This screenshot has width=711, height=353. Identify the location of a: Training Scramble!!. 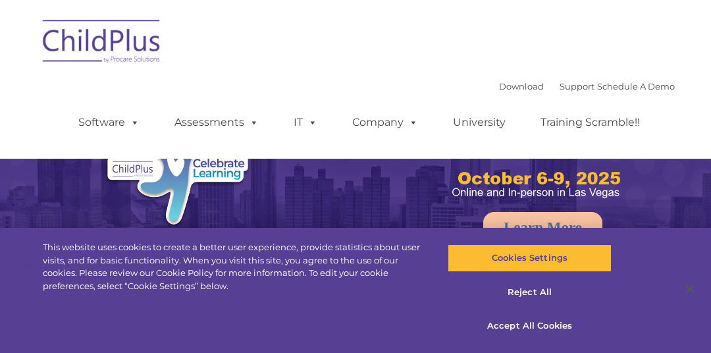
(590, 122).